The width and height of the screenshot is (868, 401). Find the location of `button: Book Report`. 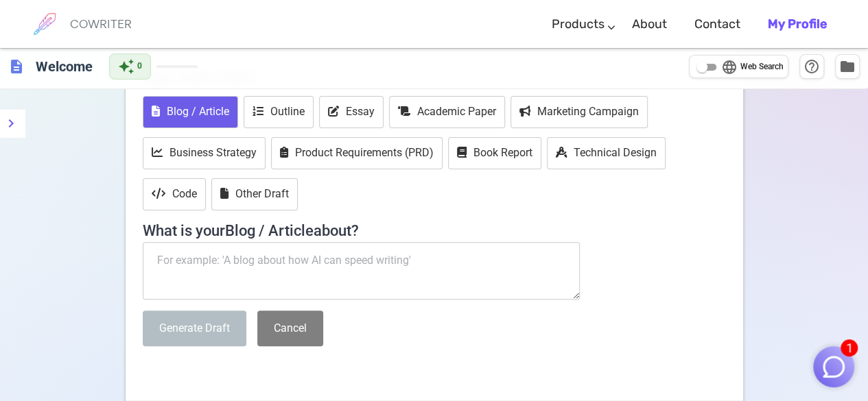

button: Book Report is located at coordinates (495, 153).